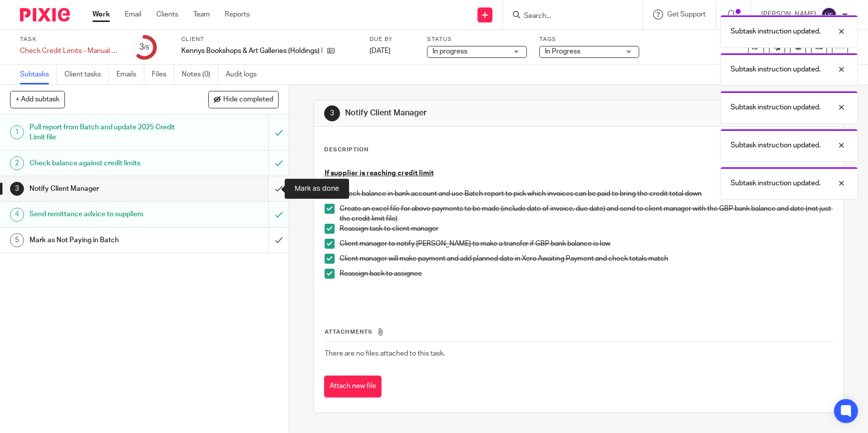  What do you see at coordinates (70, 39) in the screenshot?
I see `label: Task` at bounding box center [70, 39].